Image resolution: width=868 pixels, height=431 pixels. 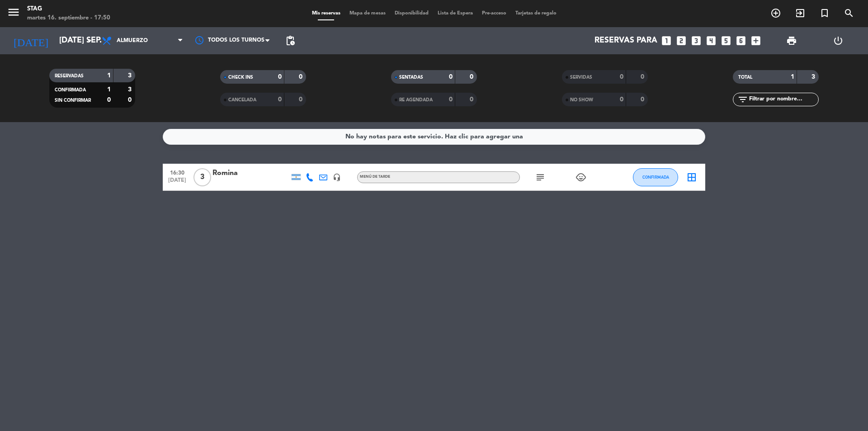 What do you see at coordinates (691, 177) in the screenshot?
I see `i: border_all` at bounding box center [691, 177].